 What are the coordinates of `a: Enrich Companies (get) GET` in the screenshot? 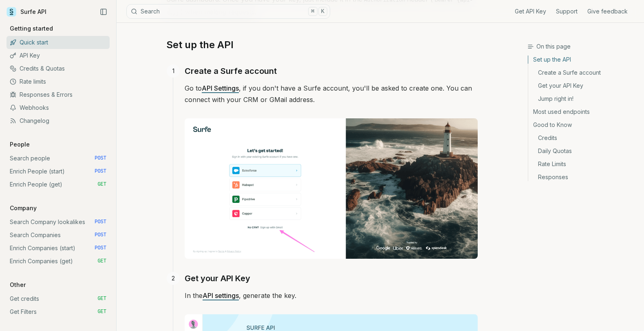 It's located at (58, 261).